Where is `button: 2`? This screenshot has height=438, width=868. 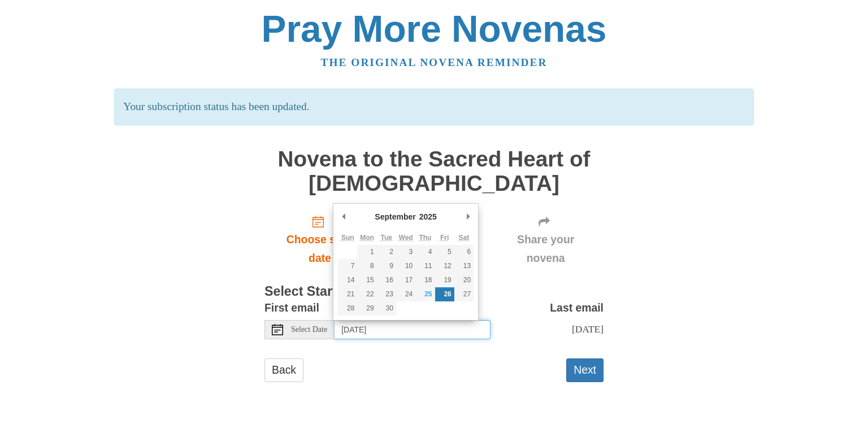 button: 2 is located at coordinates (387, 252).